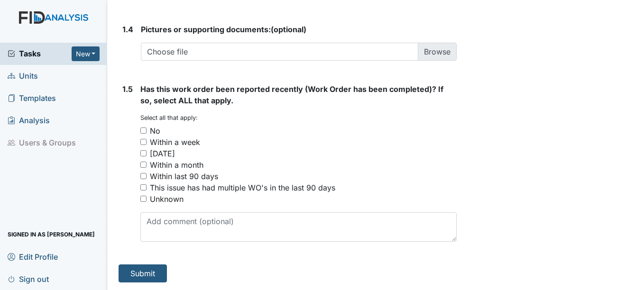 The image size is (644, 290). Describe the element at coordinates (28, 278) in the screenshot. I see `span: Sign out` at that location.